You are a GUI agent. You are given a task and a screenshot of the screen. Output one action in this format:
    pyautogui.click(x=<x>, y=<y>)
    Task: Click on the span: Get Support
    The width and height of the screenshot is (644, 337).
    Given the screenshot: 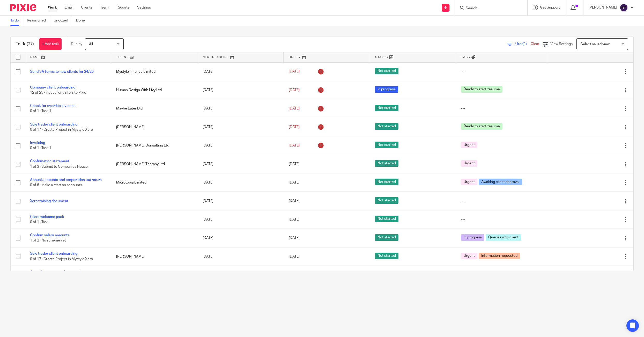 What is the action you would take?
    pyautogui.click(x=550, y=7)
    